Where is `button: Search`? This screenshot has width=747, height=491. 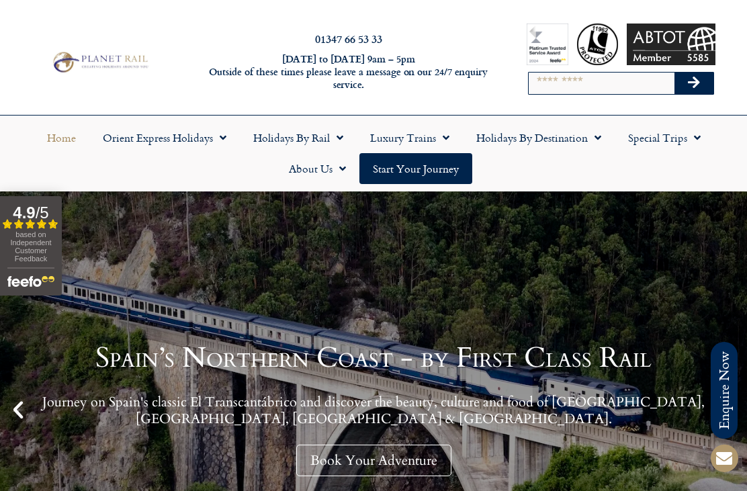
button: Search is located at coordinates (694, 83).